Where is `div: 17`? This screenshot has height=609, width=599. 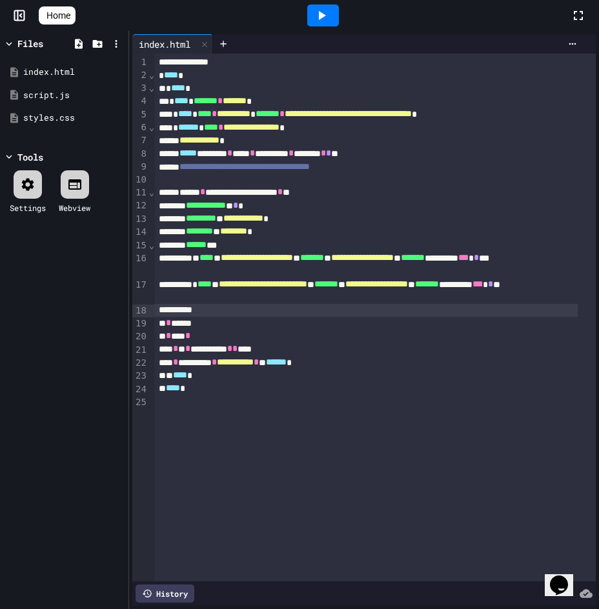
div: 17 is located at coordinates (140, 292).